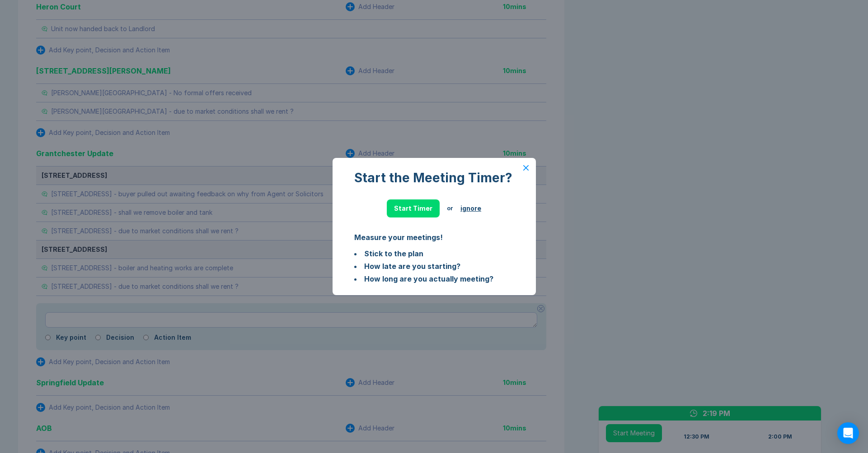  What do you see at coordinates (450, 209) in the screenshot?
I see `div: or` at bounding box center [450, 209].